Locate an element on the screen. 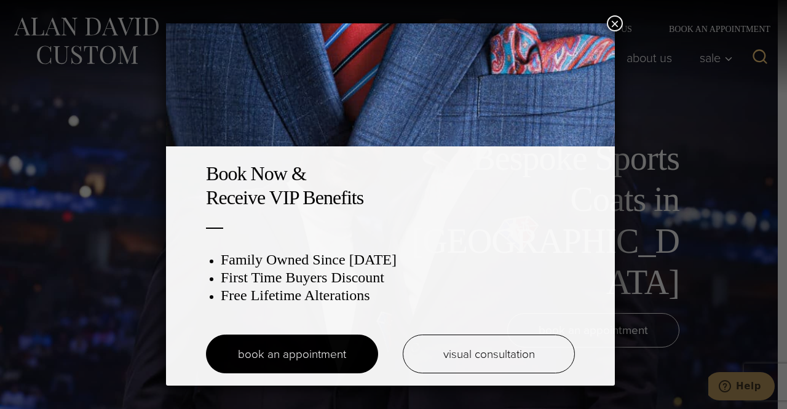 This screenshot has height=409, width=787. h3: First Time Buyers Discount is located at coordinates (398, 277).